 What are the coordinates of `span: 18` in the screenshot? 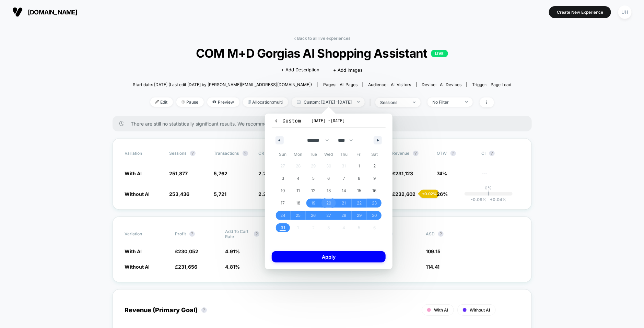 It's located at (298, 203).